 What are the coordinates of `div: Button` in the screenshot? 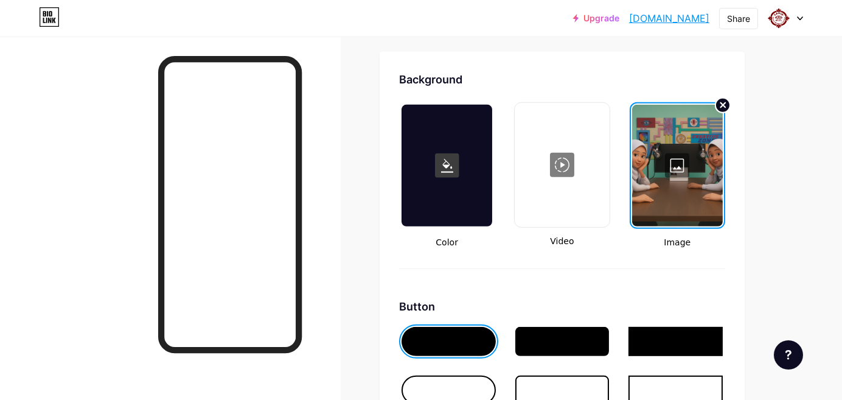 It's located at (562, 306).